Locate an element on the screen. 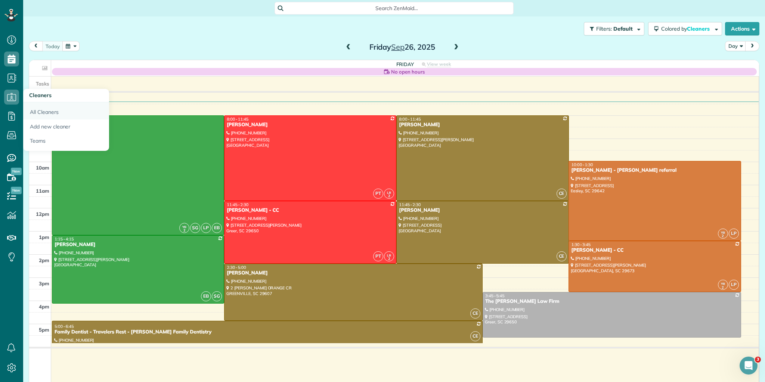  span: 10:00 - 1:30 is located at coordinates (582, 165).